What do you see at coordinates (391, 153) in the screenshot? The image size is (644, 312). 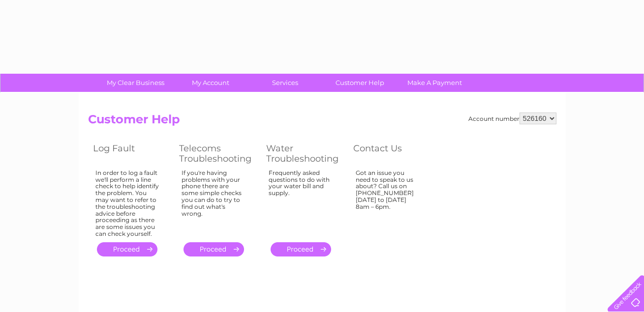 I see `th: Contact Us` at bounding box center [391, 153].